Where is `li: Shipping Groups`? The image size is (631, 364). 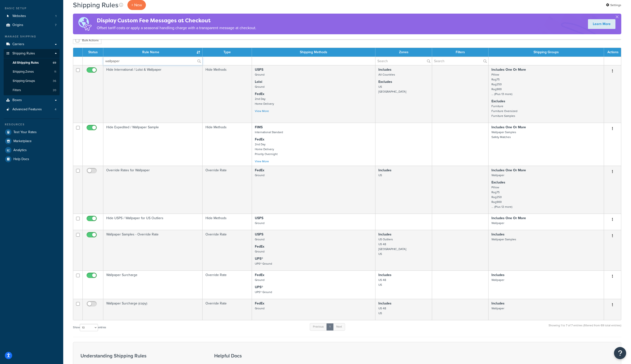 li: Shipping Groups is located at coordinates (32, 81).